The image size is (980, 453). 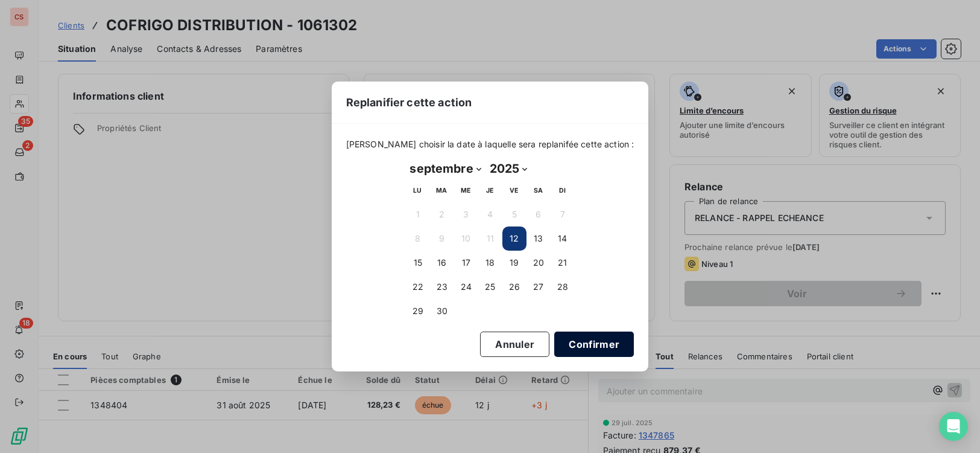 What do you see at coordinates (538, 238) in the screenshot?
I see `button: 13` at bounding box center [538, 238].